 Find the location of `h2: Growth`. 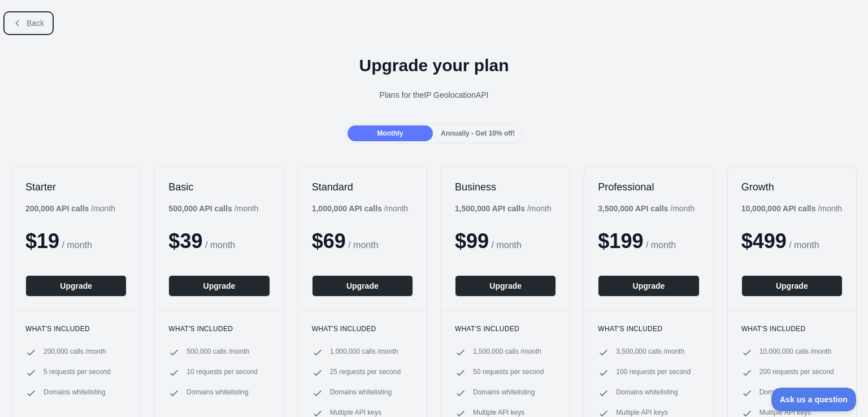

h2: Growth is located at coordinates (792, 187).